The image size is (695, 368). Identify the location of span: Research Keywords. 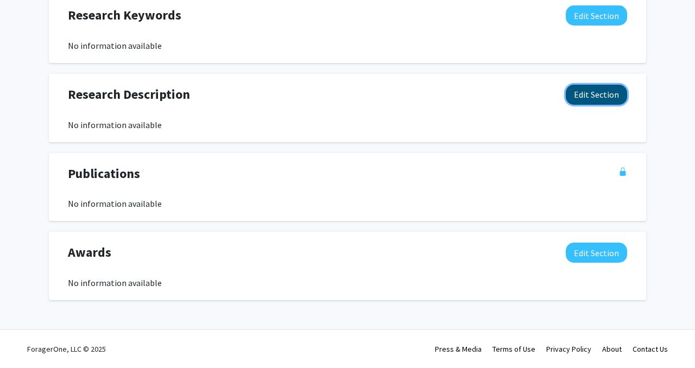
(124, 15).